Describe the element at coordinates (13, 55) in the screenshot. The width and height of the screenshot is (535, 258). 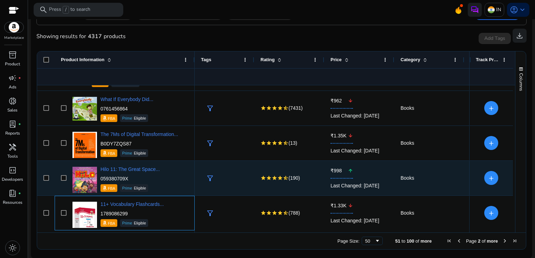
I see `span: inventory_2` at that location.